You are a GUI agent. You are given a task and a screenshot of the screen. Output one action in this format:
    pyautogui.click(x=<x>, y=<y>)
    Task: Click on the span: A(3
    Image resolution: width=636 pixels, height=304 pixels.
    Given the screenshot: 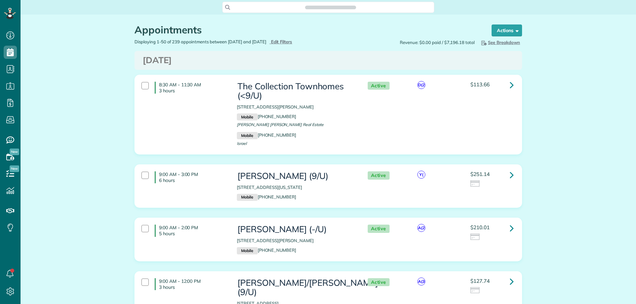 What is the action you would take?
    pyautogui.click(x=421, y=282)
    